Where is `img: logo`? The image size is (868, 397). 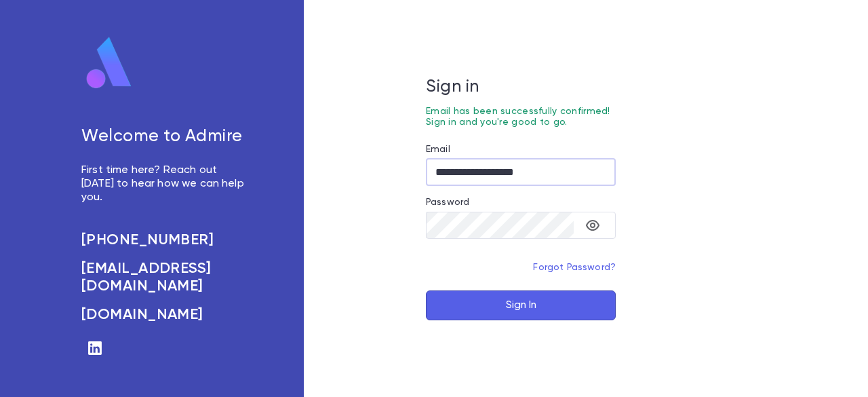 img: logo is located at coordinates (109, 63).